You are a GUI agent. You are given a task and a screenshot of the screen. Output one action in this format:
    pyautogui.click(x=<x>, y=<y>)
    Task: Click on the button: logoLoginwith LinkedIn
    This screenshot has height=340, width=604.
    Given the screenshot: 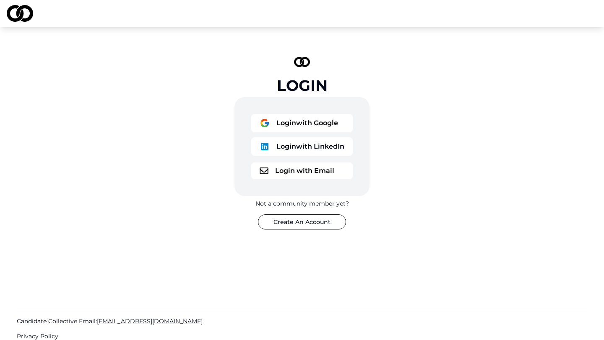 What is the action you would take?
    pyautogui.click(x=302, y=147)
    